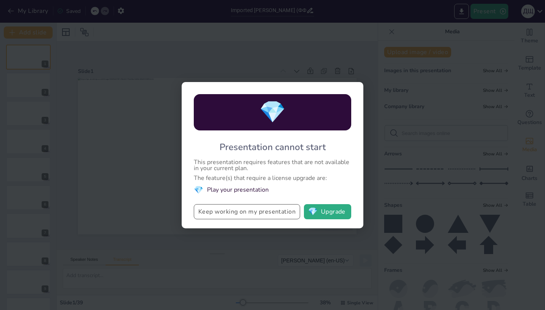 This screenshot has width=545, height=310. Describe the element at coordinates (272, 190) in the screenshot. I see `li: Play your presentation` at that location.